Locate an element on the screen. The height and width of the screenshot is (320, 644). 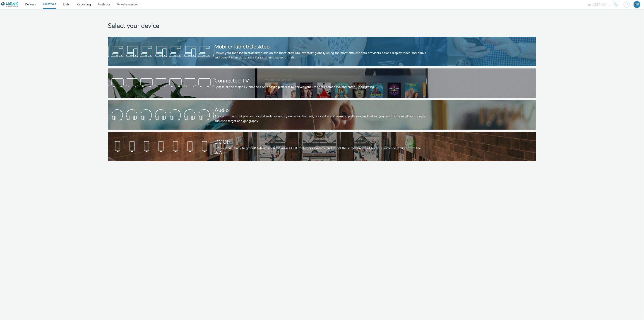
div: Audio is located at coordinates (321, 110).